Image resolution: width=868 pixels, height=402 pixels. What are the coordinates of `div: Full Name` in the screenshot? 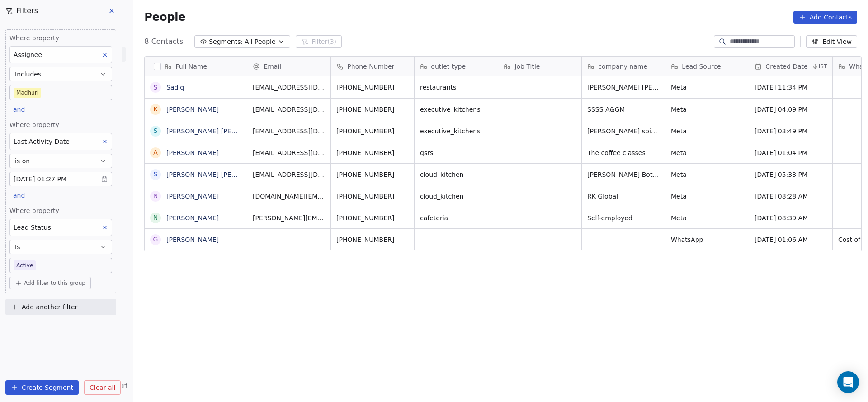 It's located at (196, 66).